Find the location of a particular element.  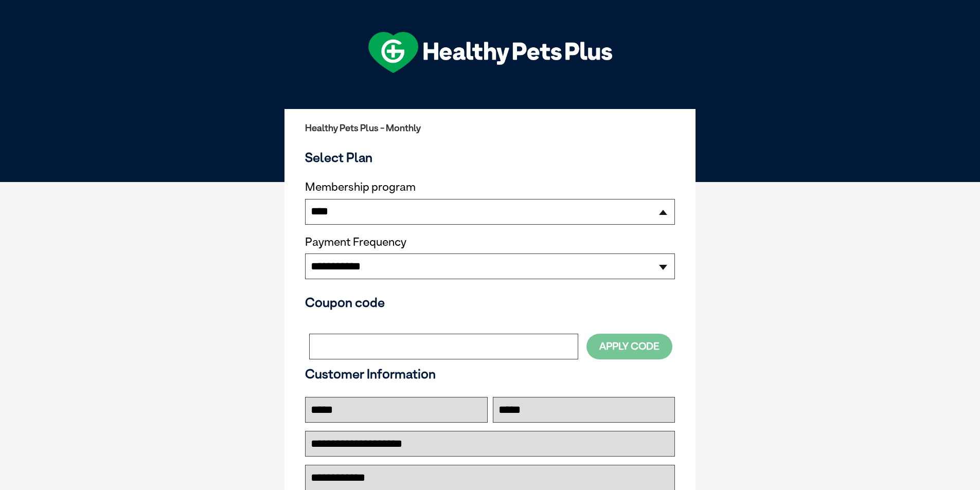

h3: Coupon code is located at coordinates (490, 302).